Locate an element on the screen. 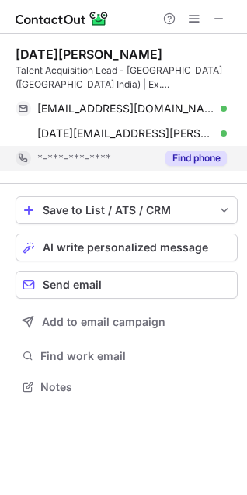  button: Find work email is located at coordinates (126, 356).